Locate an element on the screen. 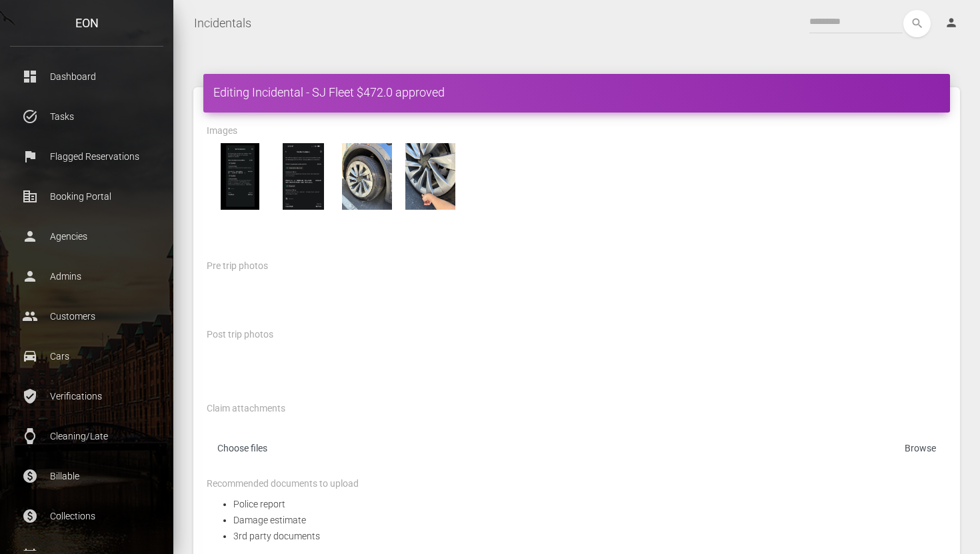 The height and width of the screenshot is (554, 980). a: dashboard Dashboard is located at coordinates (87, 77).